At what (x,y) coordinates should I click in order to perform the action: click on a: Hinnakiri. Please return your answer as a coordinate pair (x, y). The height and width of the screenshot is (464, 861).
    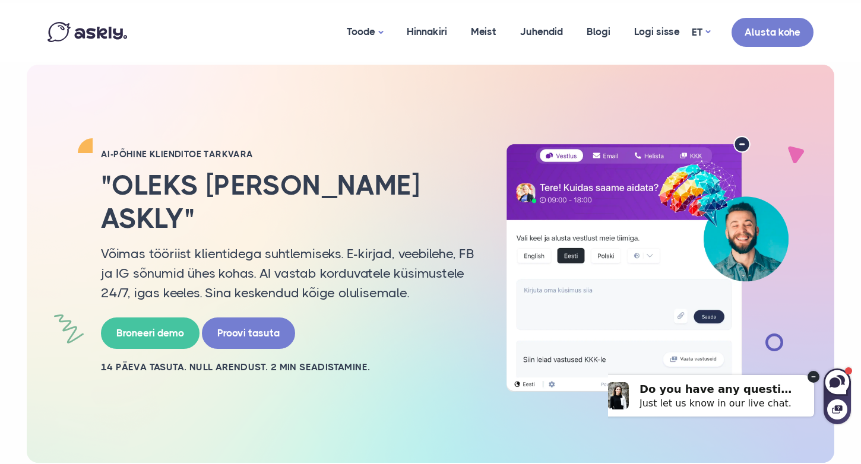
    Looking at the image, I should click on (427, 31).